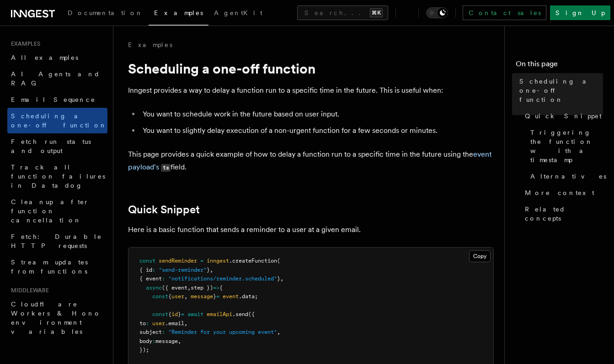 The width and height of the screenshot is (614, 364). What do you see at coordinates (230, 297) in the screenshot?
I see `span: event` at bounding box center [230, 297].